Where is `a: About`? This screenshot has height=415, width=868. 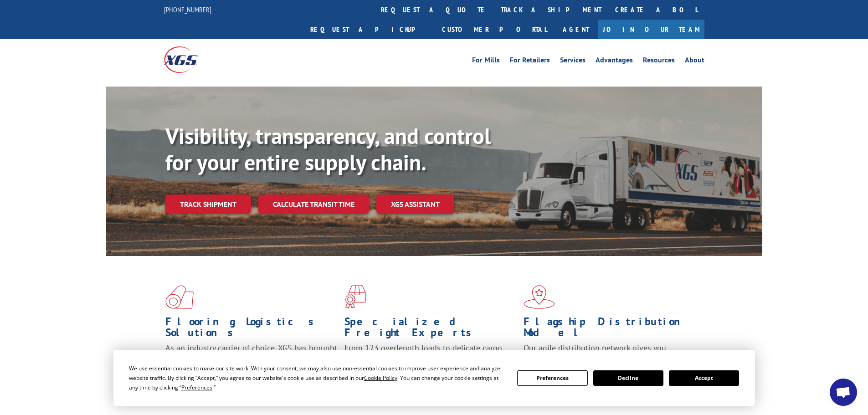
a: About is located at coordinates (694, 62).